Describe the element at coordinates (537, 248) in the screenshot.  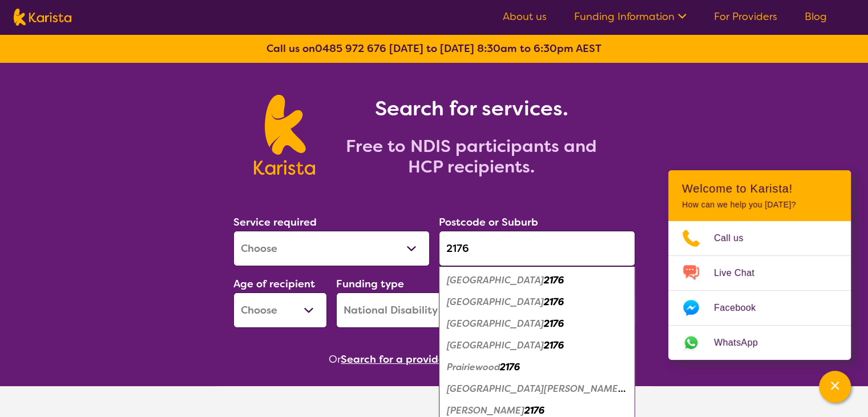
I see `input: Type` at that location.